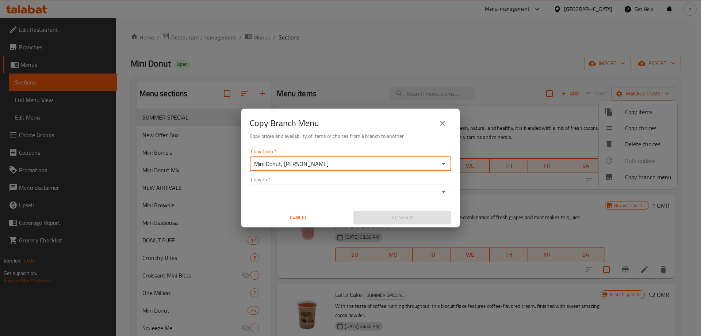 The image size is (701, 336). What do you see at coordinates (299, 217) in the screenshot?
I see `span: Cancel` at bounding box center [299, 217].